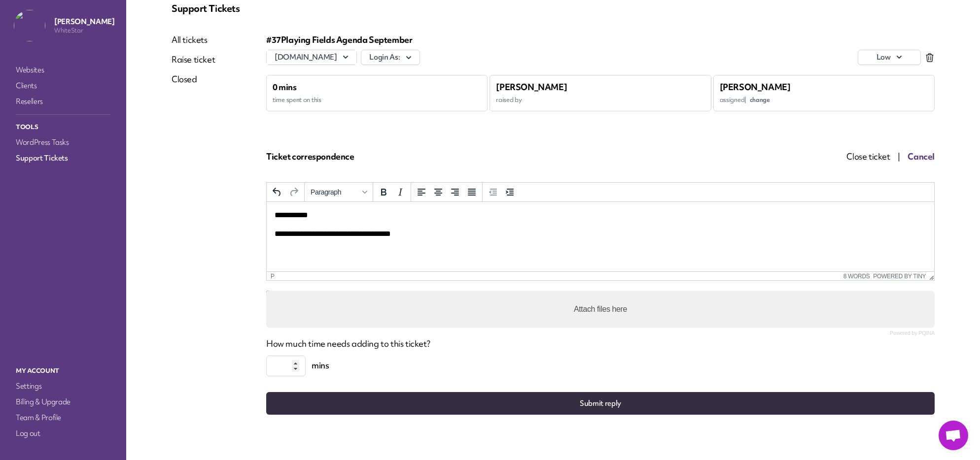 The image size is (980, 460). I want to click on div: alignment, so click(447, 192).